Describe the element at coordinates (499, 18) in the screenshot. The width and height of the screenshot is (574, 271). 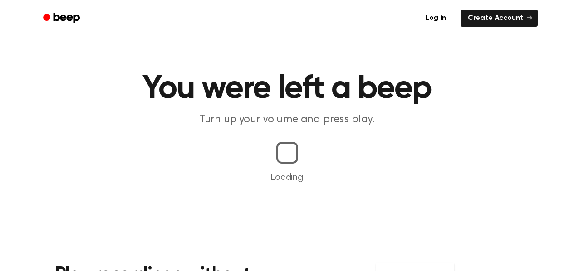
I see `a: Create Account` at that location.